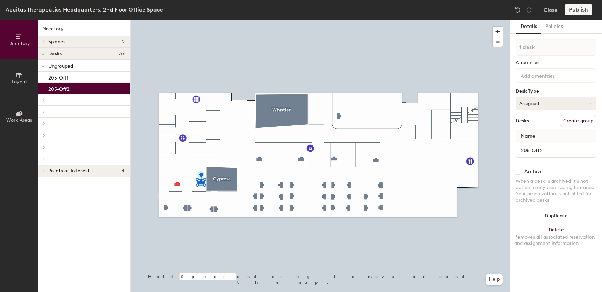 This screenshot has height=292, width=602. I want to click on img: Undo, so click(517, 10).